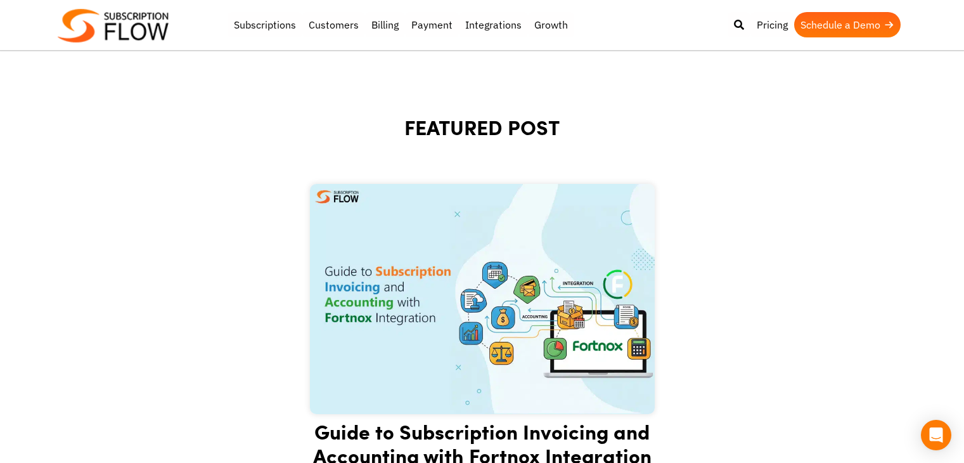 This screenshot has width=964, height=463. I want to click on div: Open Intercom Messenger, so click(936, 435).